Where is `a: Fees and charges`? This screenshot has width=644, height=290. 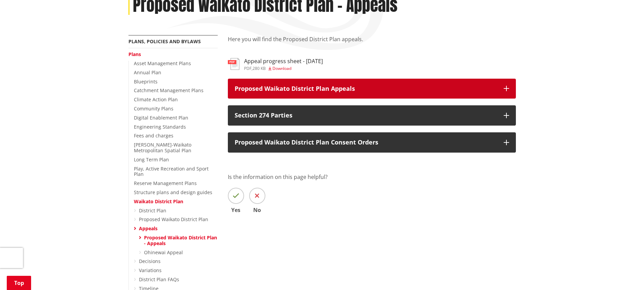
a: Fees and charges is located at coordinates (154, 136).